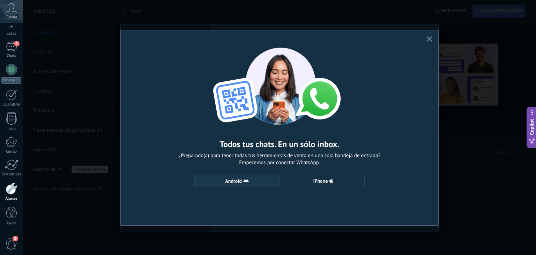 The height and width of the screenshot is (255, 536). I want to click on span: Android, so click(233, 181).